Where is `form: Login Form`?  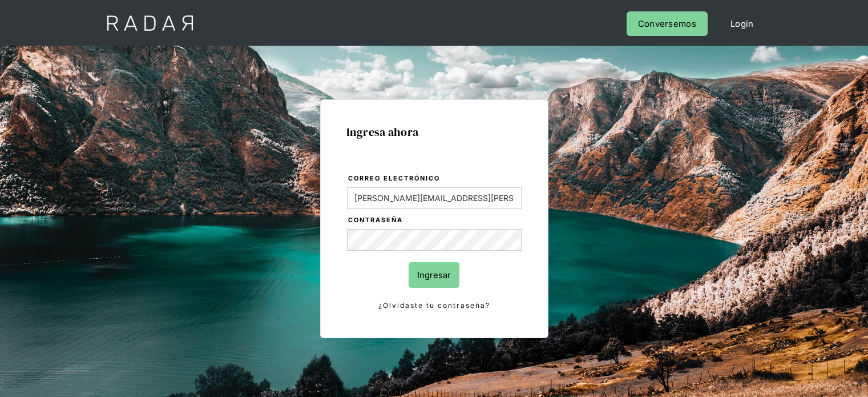
form: Login Form is located at coordinates (434, 242).